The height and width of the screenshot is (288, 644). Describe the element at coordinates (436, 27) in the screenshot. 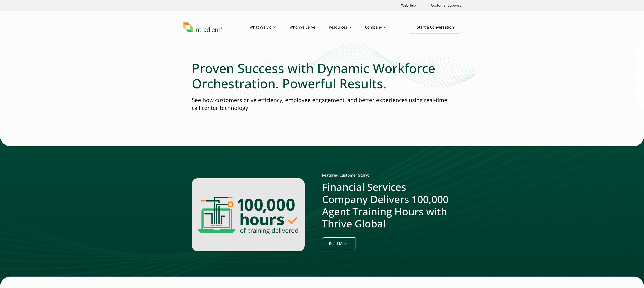

I see `a: Start a Conversation` at that location.